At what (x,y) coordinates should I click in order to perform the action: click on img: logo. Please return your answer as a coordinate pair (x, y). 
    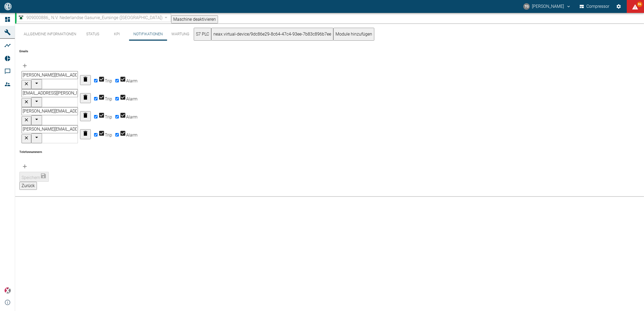
    Looking at the image, I should click on (8, 6).